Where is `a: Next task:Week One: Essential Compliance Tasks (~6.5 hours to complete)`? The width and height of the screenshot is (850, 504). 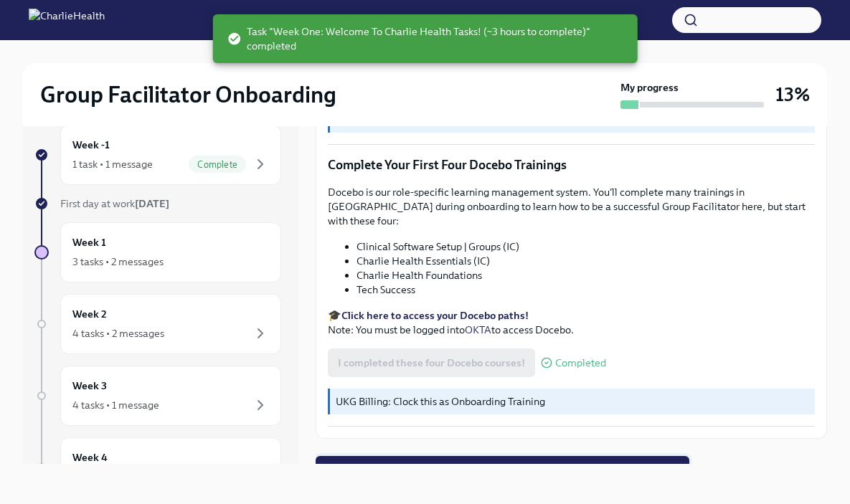 a: Next task:Week One: Essential Compliance Tasks (~6.5 hours to complete) is located at coordinates (503, 471).